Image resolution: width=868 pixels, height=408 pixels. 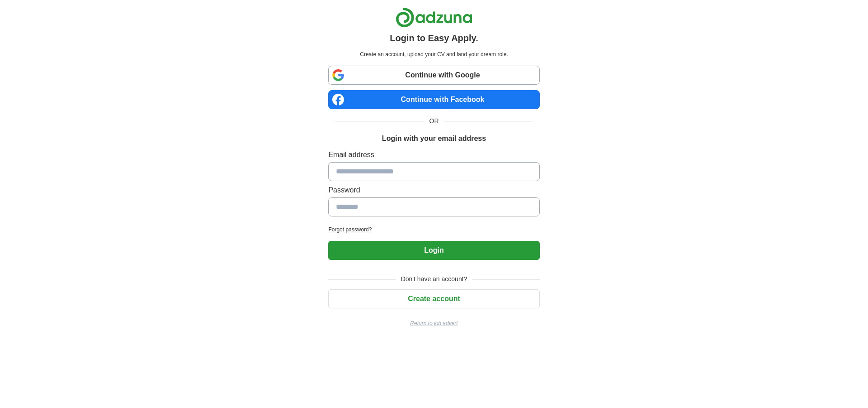 I want to click on p: Return to job advert, so click(x=434, y=323).